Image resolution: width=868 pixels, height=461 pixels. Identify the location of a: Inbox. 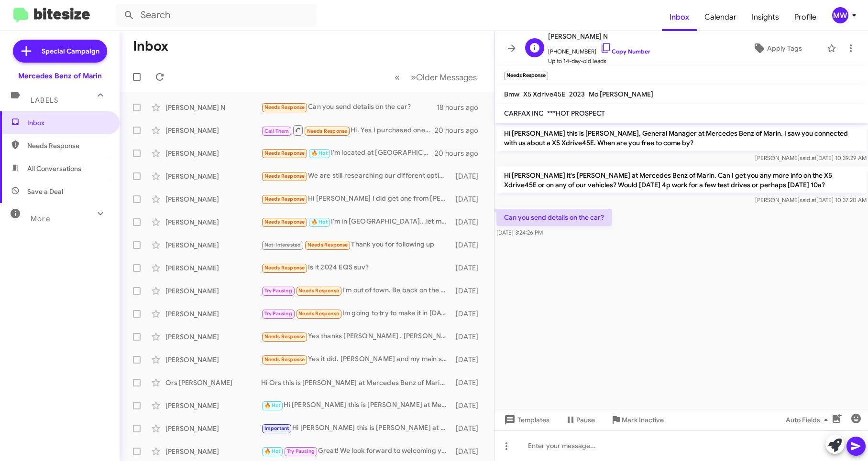
(679, 17).